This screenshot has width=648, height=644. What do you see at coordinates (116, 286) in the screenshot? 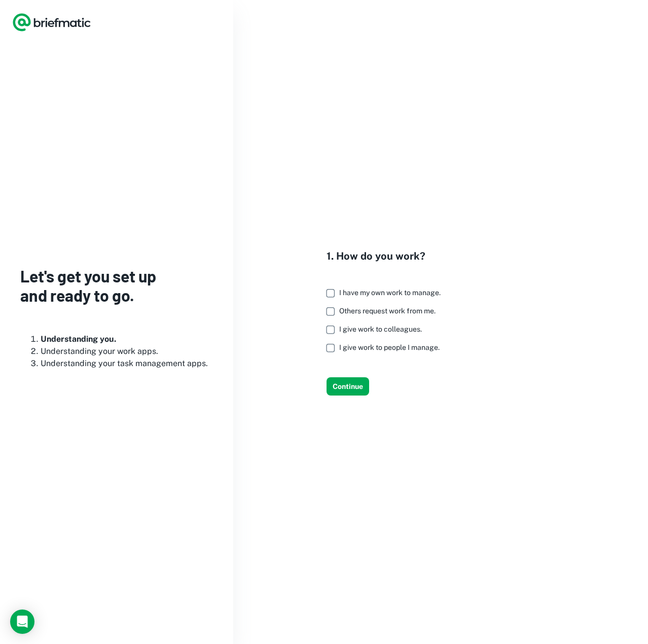
I see `h3: Let's get you set up and ready to go.` at bounding box center [116, 286].